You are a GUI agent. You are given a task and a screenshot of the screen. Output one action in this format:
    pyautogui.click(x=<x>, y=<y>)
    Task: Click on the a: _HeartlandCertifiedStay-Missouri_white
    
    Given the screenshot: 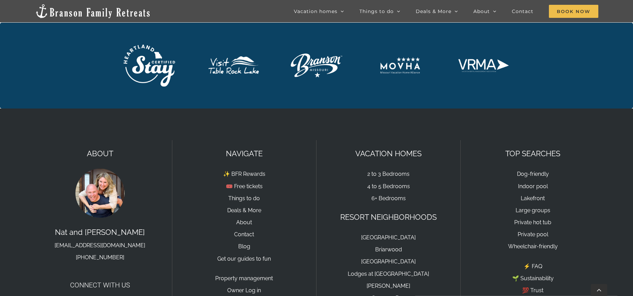 What is the action you would take?
    pyautogui.click(x=149, y=48)
    